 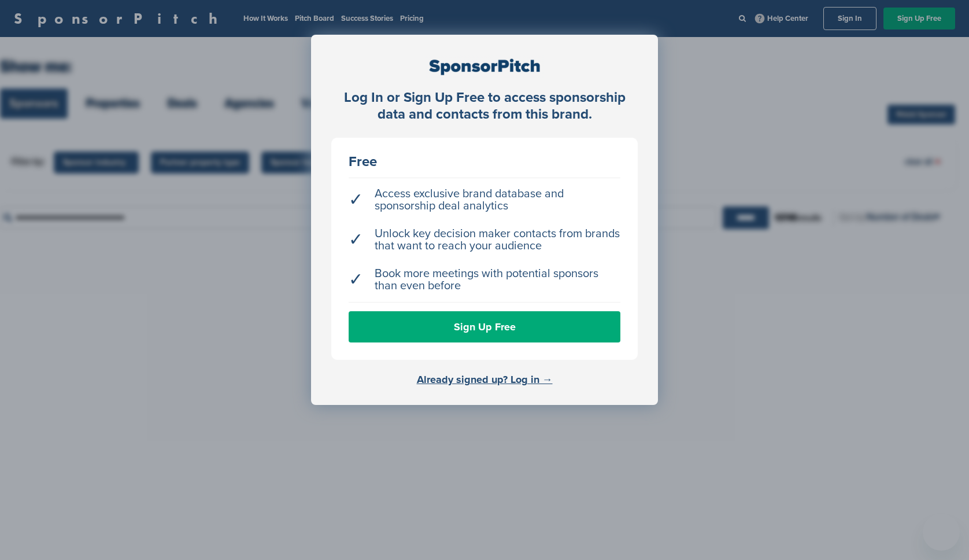 What do you see at coordinates (484, 280) in the screenshot?
I see `li: Book more meetings with potential sponsors than even before` at bounding box center [484, 280].